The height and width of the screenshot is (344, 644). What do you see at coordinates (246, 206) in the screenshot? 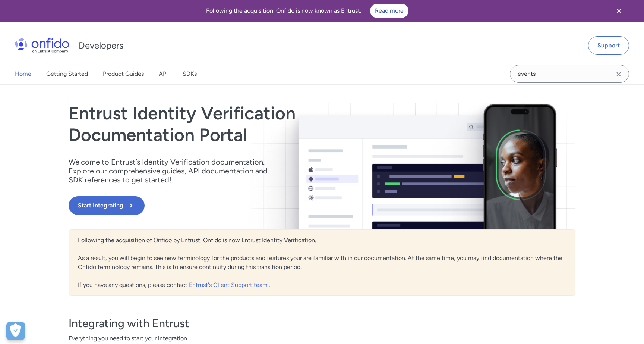
I see `a: Start Integrating` at bounding box center [246, 206].